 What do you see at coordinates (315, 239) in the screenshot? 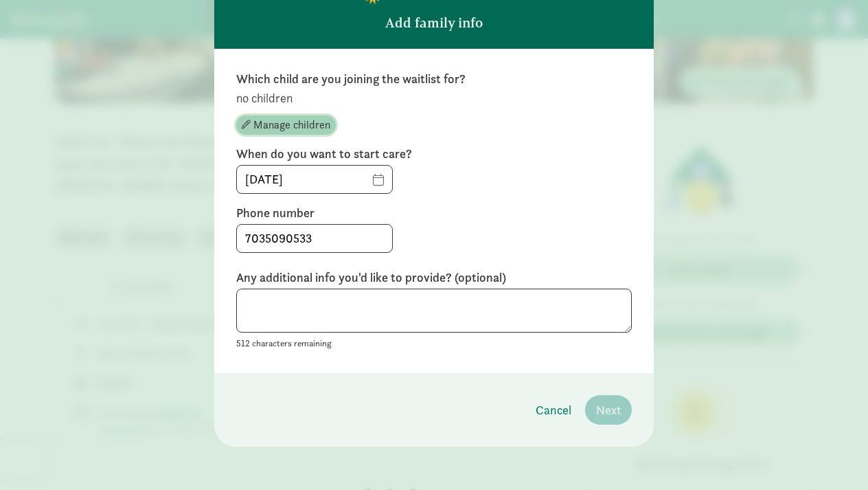
I see `input: 5555555555` at bounding box center [315, 239].